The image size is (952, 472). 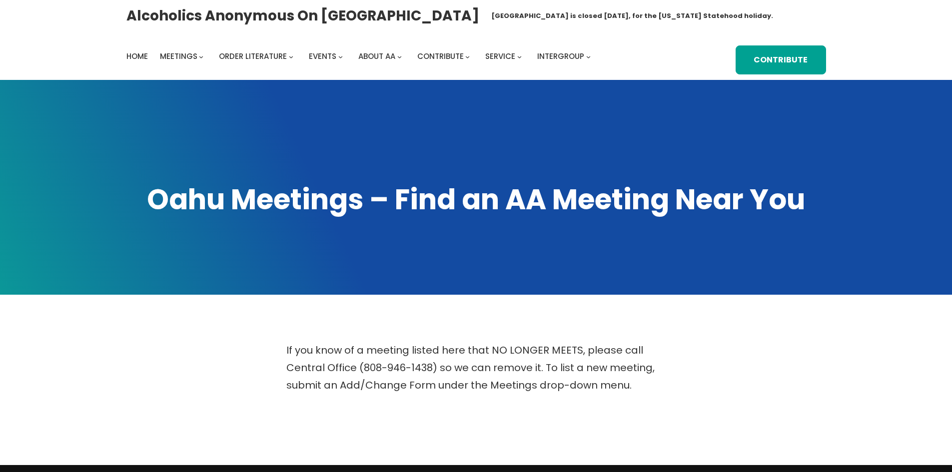 What do you see at coordinates (500, 56) in the screenshot?
I see `span: Service` at bounding box center [500, 56].